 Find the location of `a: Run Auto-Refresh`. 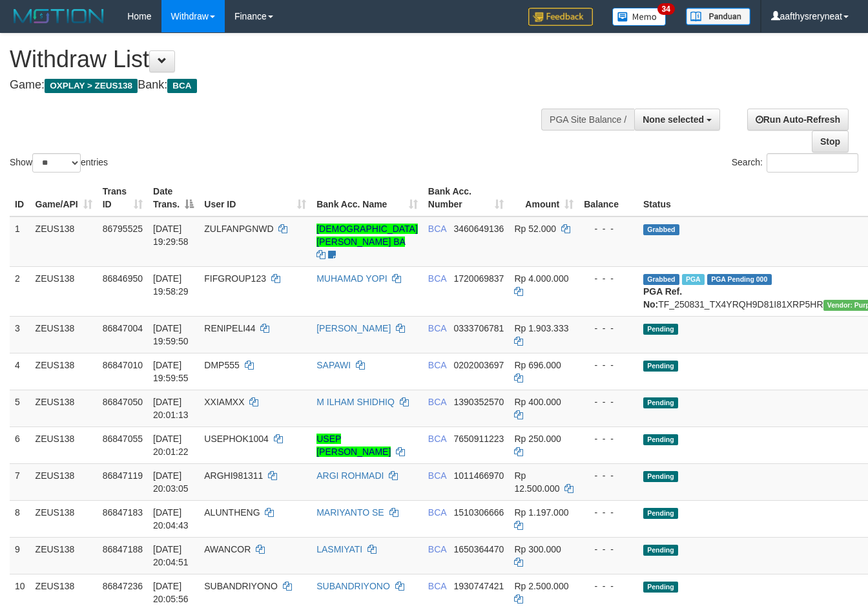

a: Run Auto-Refresh is located at coordinates (798, 120).